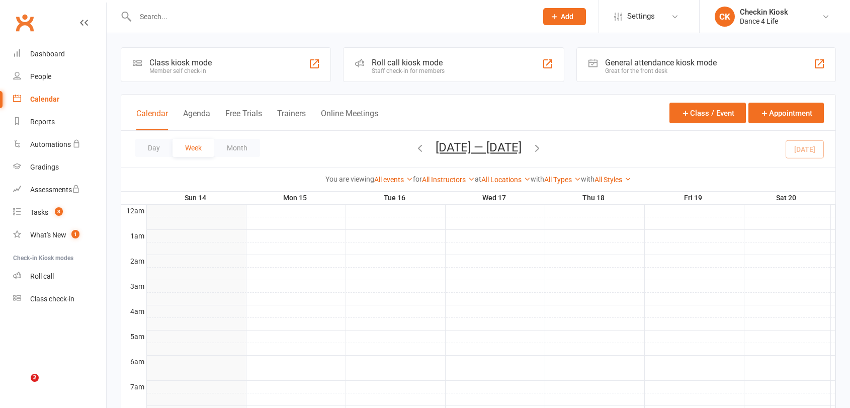 This screenshot has height=408, width=850. What do you see at coordinates (478, 179) in the screenshot?
I see `strong: at` at bounding box center [478, 179].